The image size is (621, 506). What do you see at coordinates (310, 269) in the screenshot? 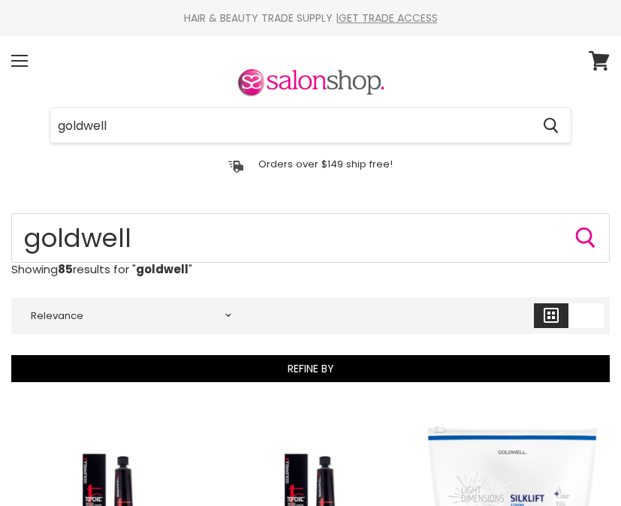
I see `p: Showing results for " "` at bounding box center [310, 269].